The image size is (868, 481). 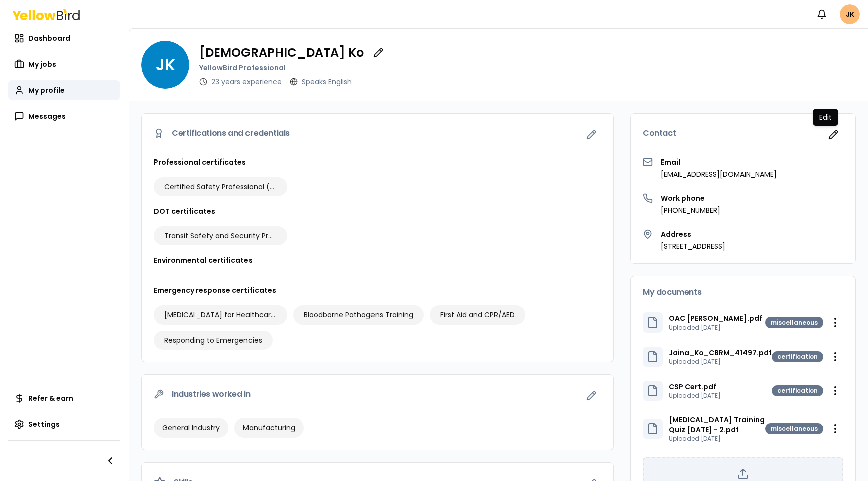 I want to click on div: Basic Life Support for Healthcare Providers, so click(x=221, y=315).